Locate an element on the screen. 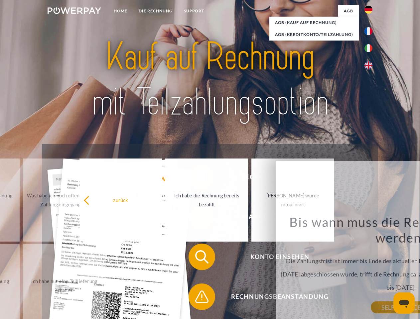  div: Ich habe die Rechnung bereits bezahlt is located at coordinates (206, 200).